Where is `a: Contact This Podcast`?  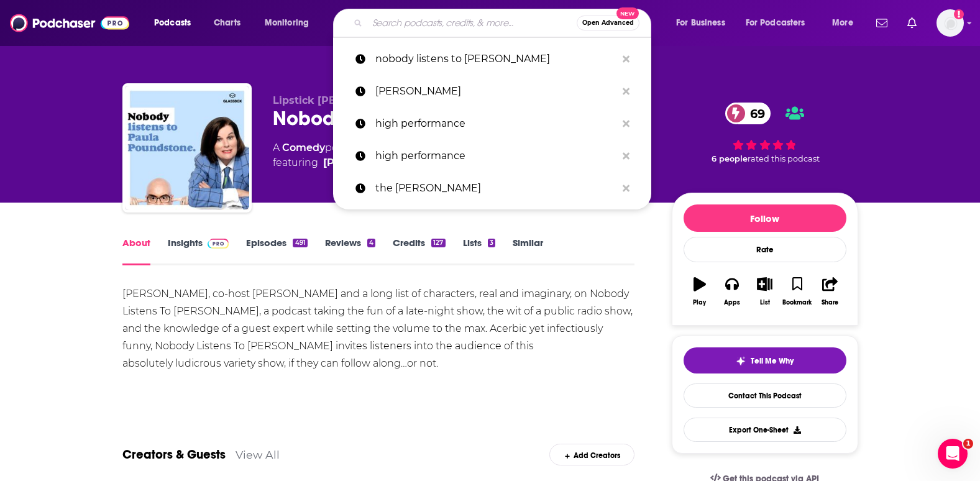 a: Contact This Podcast is located at coordinates (765, 395).